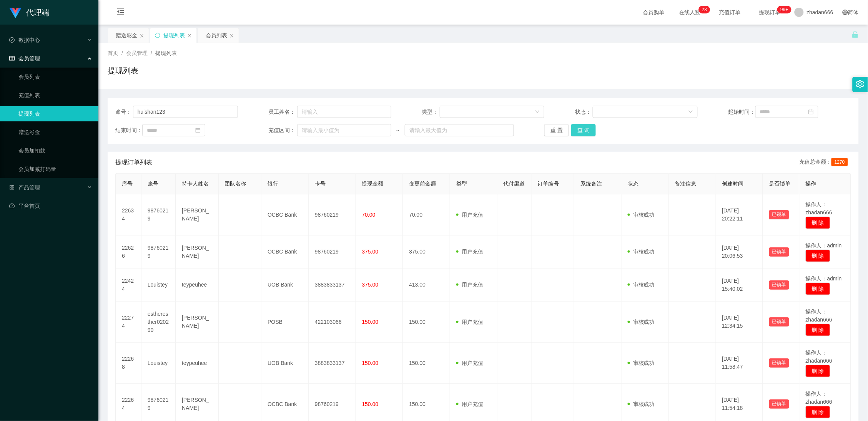  Describe the element at coordinates (430, 112) in the screenshot. I see `span: 类型：` at that location.